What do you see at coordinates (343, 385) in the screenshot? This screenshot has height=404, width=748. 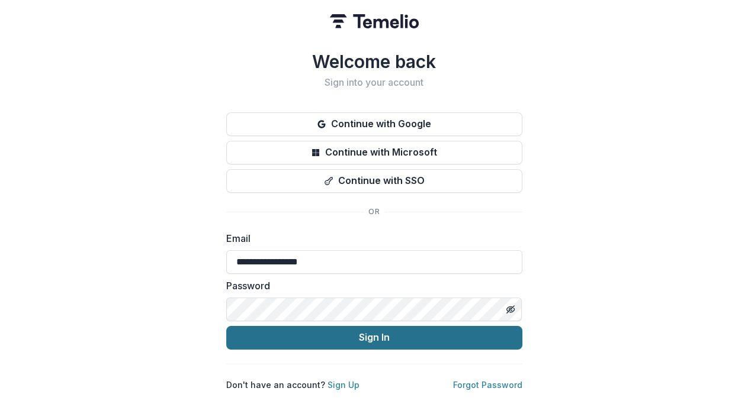 I see `a: Sign Up` at bounding box center [343, 385].